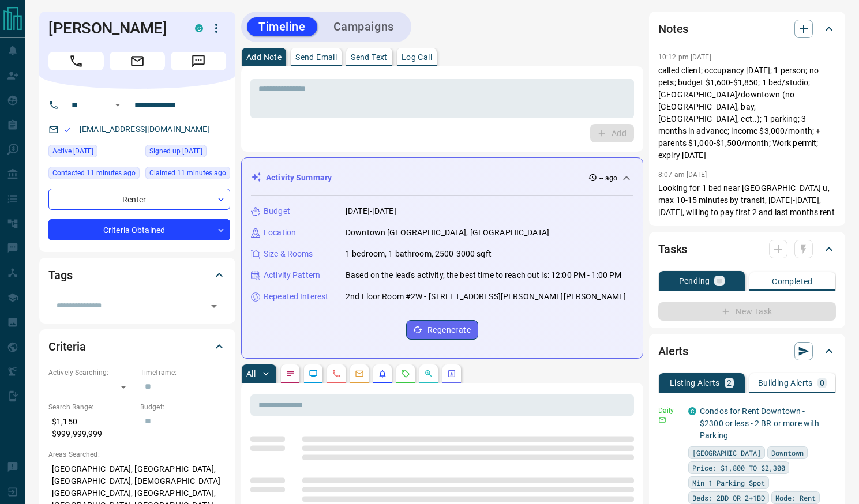 Image resolution: width=859 pixels, height=504 pixels. Describe the element at coordinates (290, 373) in the screenshot. I see `svg: Notes` at that location.